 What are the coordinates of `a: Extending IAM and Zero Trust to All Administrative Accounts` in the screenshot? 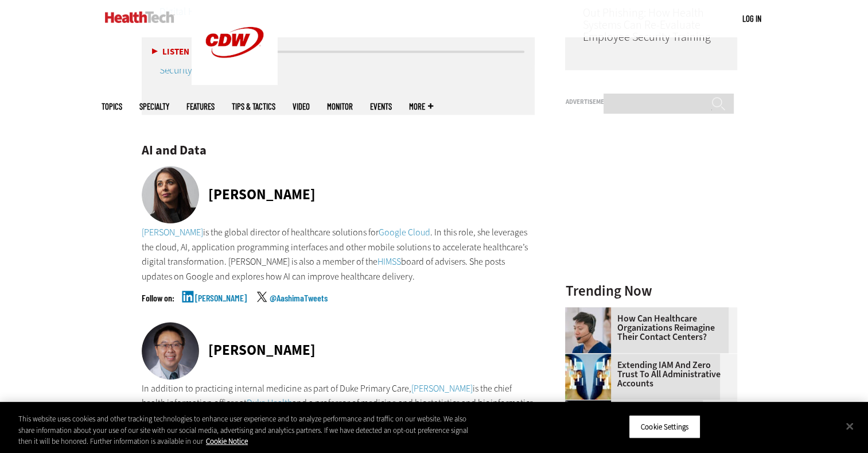 It's located at (648, 374).